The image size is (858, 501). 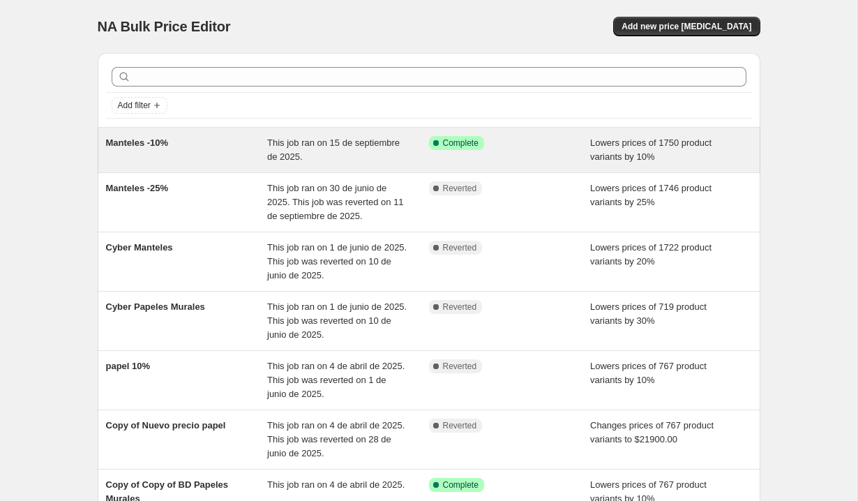 What do you see at coordinates (651, 149) in the screenshot?
I see `span: Lowers prices of 1750 product variants by 10%` at bounding box center [651, 149].